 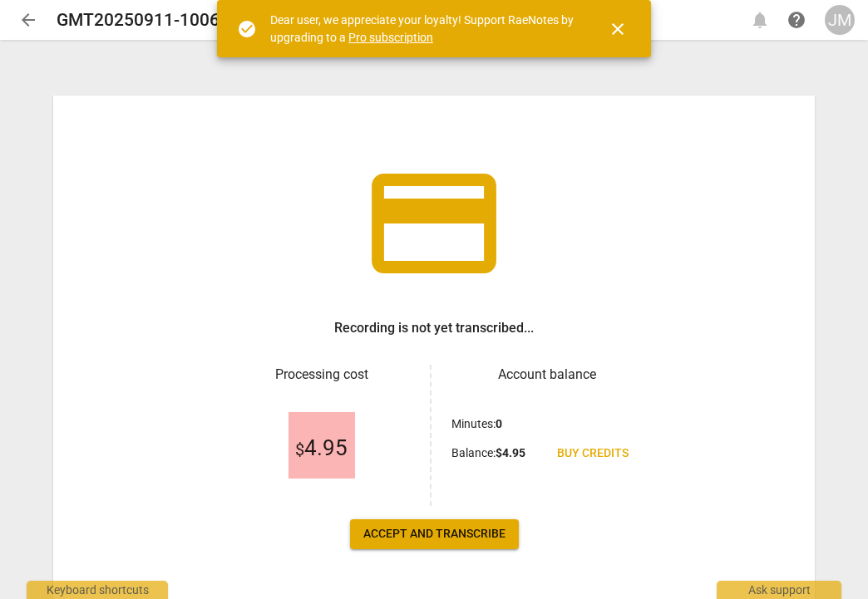 What do you see at coordinates (797, 20) in the screenshot?
I see `a: Help` at bounding box center [797, 20].